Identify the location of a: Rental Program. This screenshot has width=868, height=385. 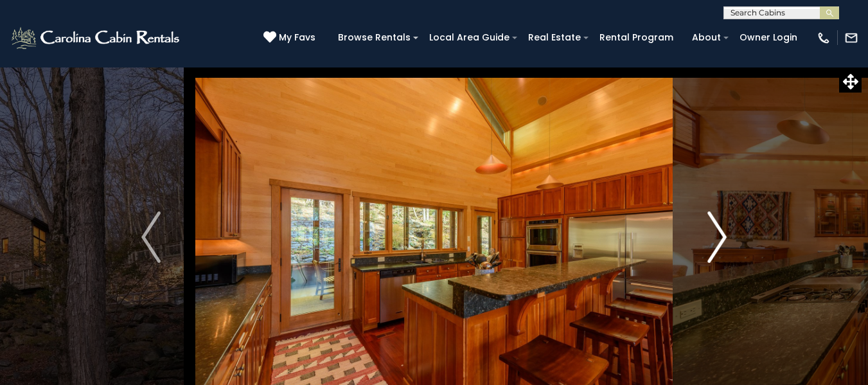
(636, 37).